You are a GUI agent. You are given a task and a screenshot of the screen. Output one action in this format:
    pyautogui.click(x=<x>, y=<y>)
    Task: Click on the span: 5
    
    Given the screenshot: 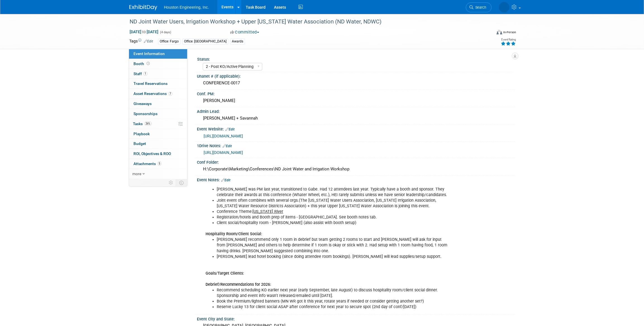 What is the action you would take?
    pyautogui.click(x=159, y=164)
    